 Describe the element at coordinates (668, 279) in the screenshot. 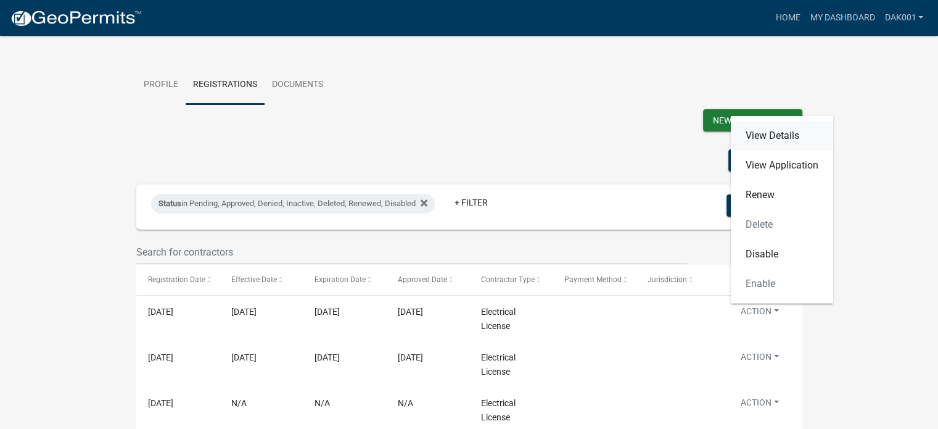

I see `span: Jurisdiction` at that location.